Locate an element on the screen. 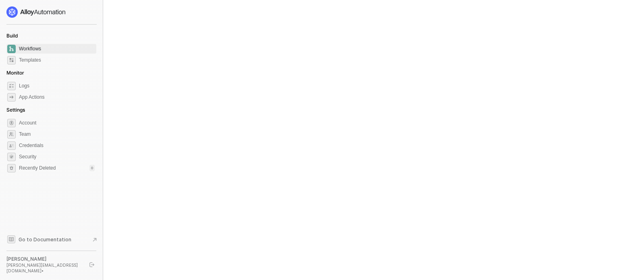 Image resolution: width=619 pixels, height=280 pixels. span: Settings is located at coordinates (16, 110).